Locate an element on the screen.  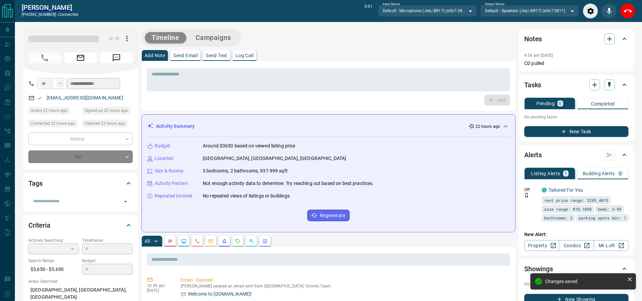
svg: Listing Alerts is located at coordinates (225, 241).